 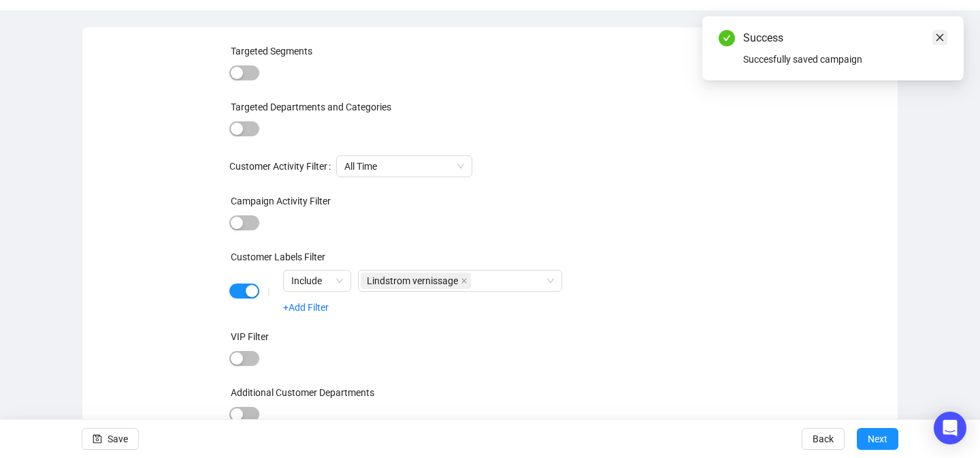 I want to click on label: Targeted Departments and Categories, so click(x=311, y=107).